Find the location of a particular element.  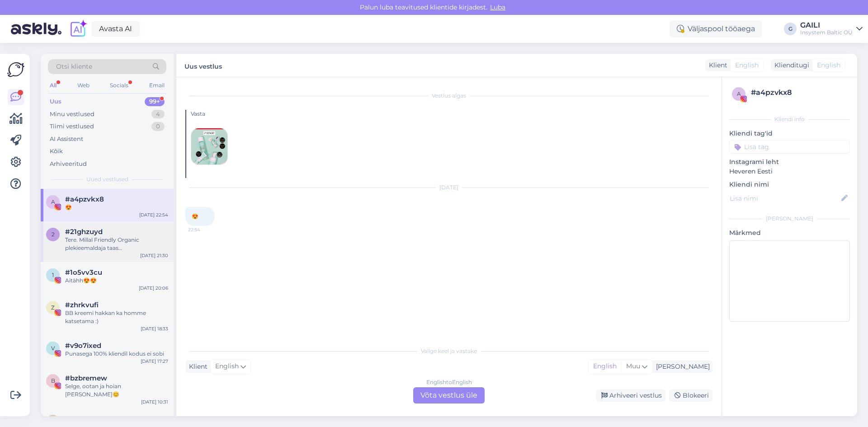

label: Uus vestlus is located at coordinates (203, 65).